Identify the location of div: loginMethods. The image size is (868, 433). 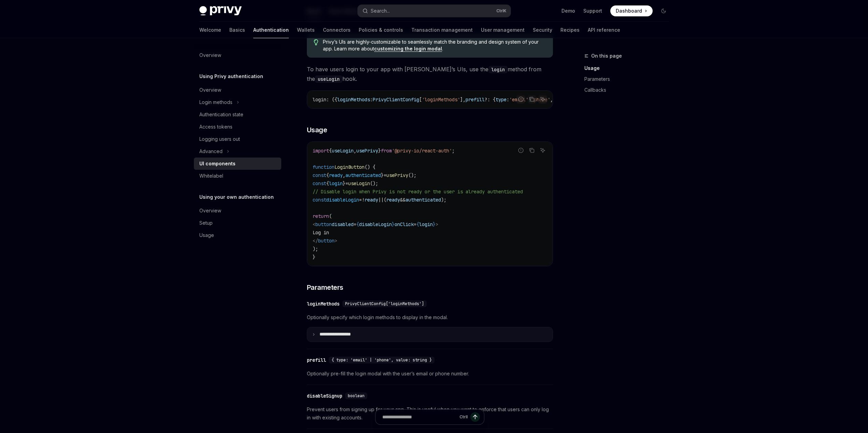
(323, 304).